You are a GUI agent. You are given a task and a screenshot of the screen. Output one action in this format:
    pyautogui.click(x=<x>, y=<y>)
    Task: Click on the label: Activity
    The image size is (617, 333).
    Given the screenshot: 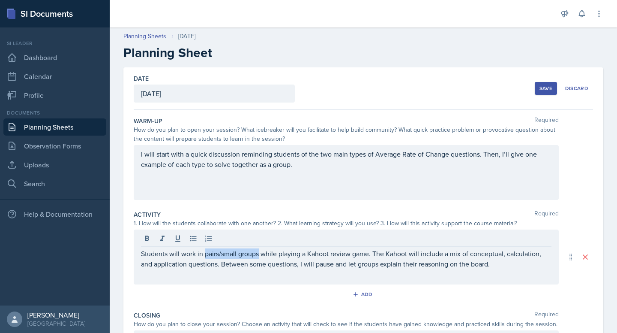 What is the action you would take?
    pyautogui.click(x=147, y=214)
    